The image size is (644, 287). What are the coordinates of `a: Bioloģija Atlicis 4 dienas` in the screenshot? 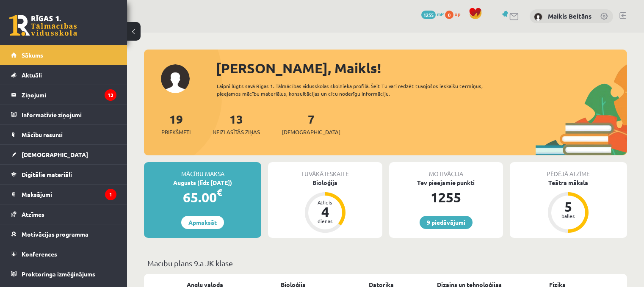 It's located at (325, 206).